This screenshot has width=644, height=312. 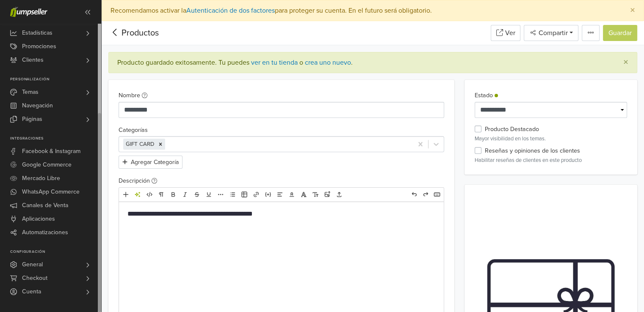 I want to click on span: Promociones, so click(x=39, y=46).